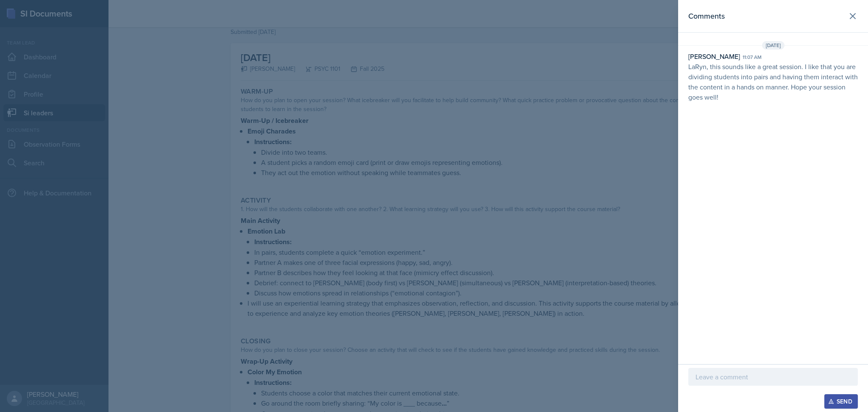  I want to click on p: LaRyn, this sounds like a great session. I like that you are dividing students into pairs and hav..., so click(773, 82).